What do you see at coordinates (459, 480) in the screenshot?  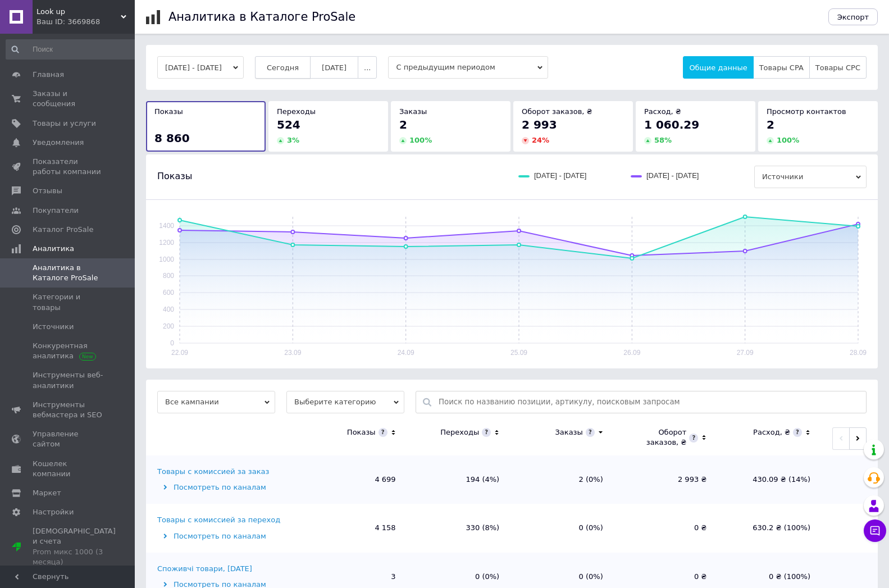 I see `td: 194 (4%)` at bounding box center [459, 480].